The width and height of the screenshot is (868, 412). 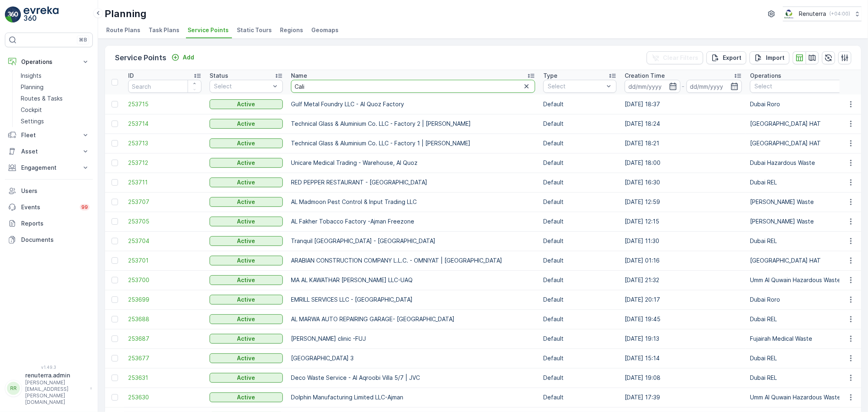 I want to click on p: Users, so click(x=55, y=191).